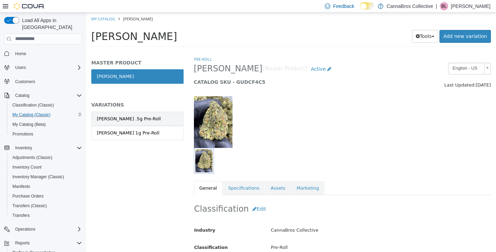 The height and width of the screenshot is (252, 496). I want to click on a: Adjustments (Classic), so click(32, 158).